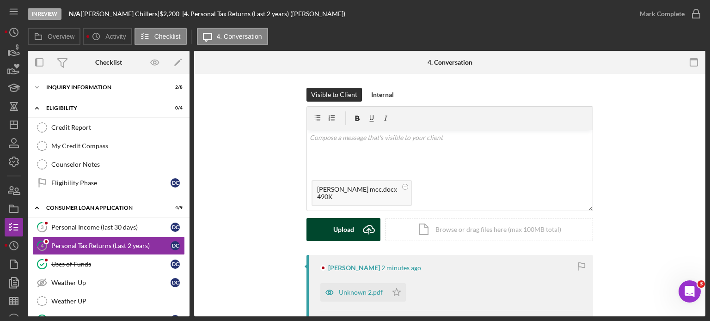 This screenshot has width=710, height=321. I want to click on a: My Credit Compass, so click(109, 146).